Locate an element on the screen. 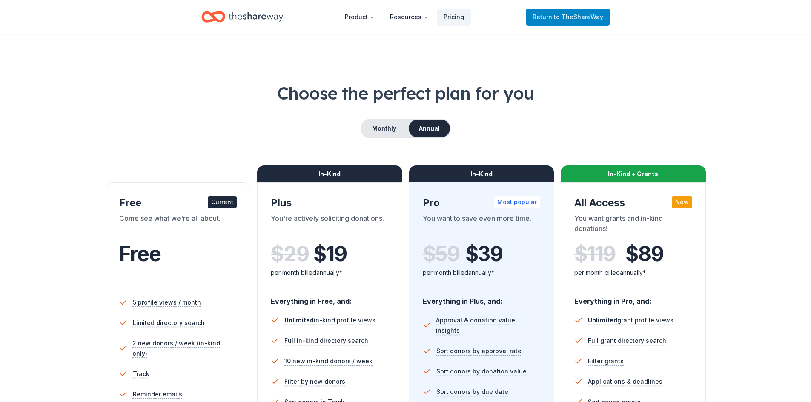 The width and height of the screenshot is (811, 402). a: Returnto TheShareWay is located at coordinates (568, 17).